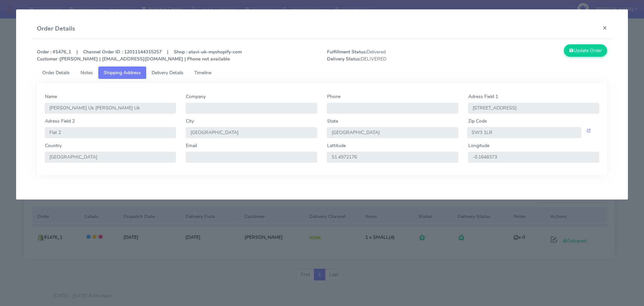  I want to click on label: State, so click(333, 121).